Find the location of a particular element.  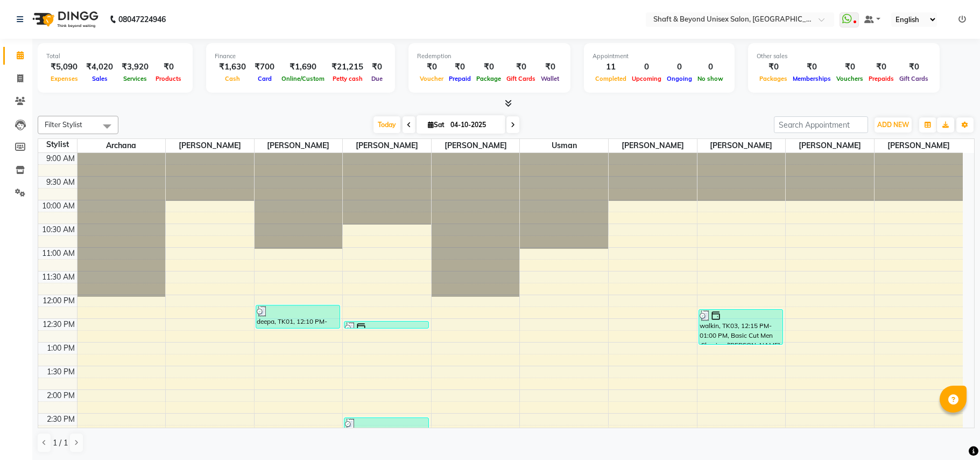

span: Services is located at coordinates (135, 79).